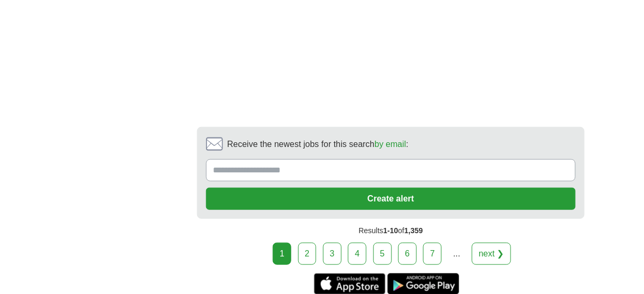 The image size is (644, 294). I want to click on div: Results of, so click(391, 230).